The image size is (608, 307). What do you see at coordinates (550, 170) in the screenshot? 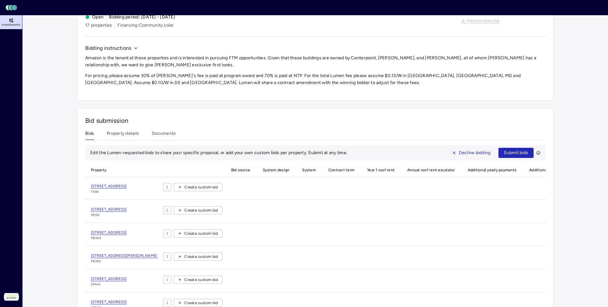
I see `span: Additional yearly terms` at bounding box center [550, 170].